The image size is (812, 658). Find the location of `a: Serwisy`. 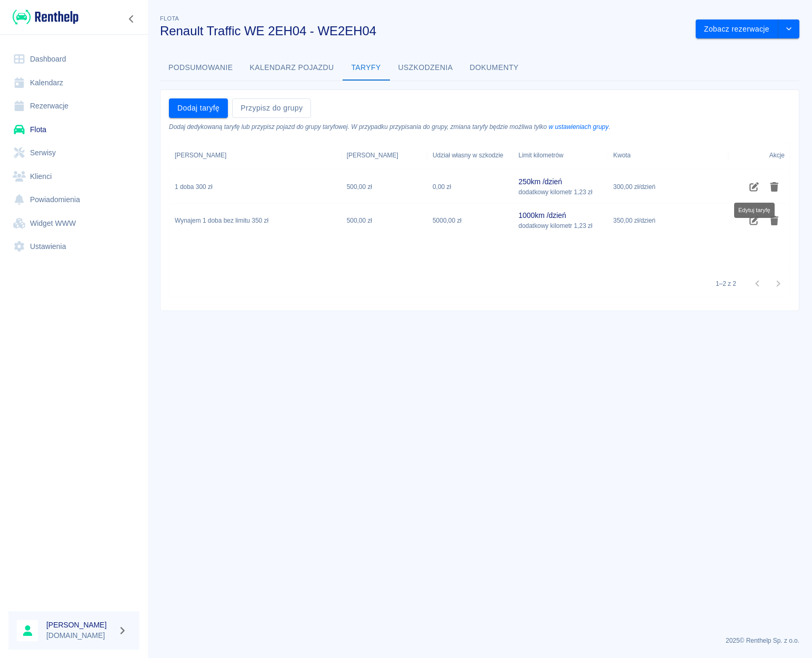

a: Serwisy is located at coordinates (74, 153).